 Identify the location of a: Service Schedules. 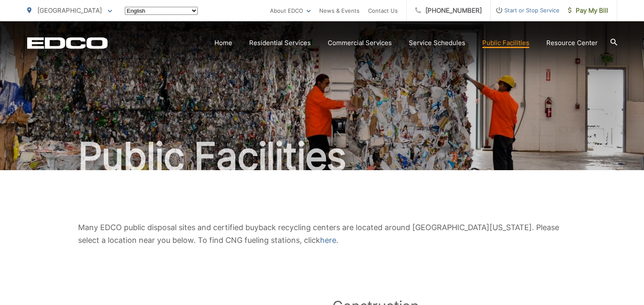
(437, 43).